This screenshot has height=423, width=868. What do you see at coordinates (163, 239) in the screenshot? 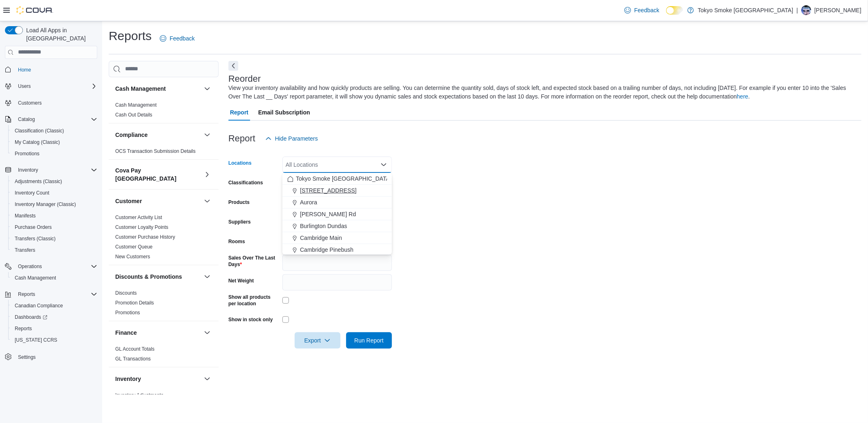
I see `div: Customer` at bounding box center [163, 239].